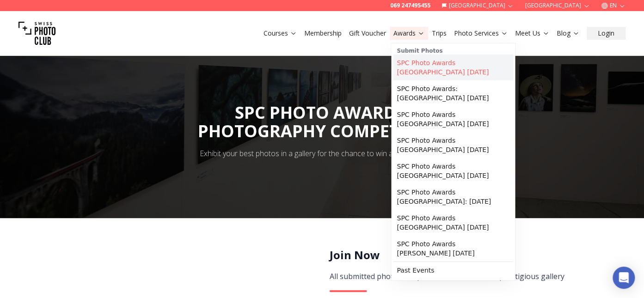  I want to click on a: Membership, so click(323, 33).